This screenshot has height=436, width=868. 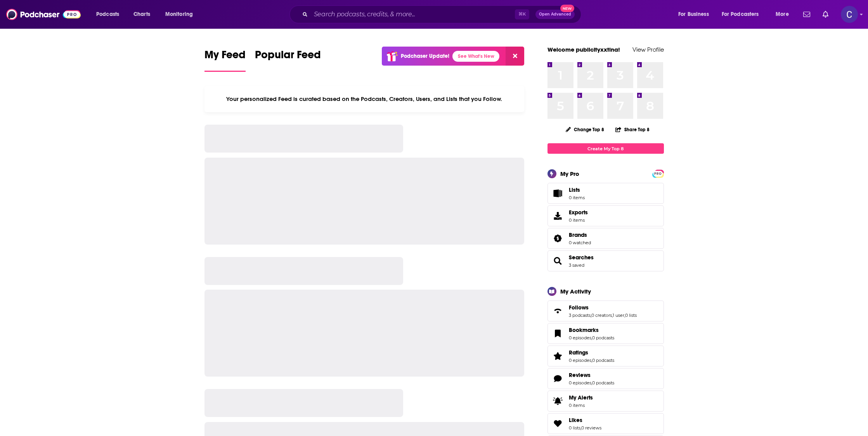 What do you see at coordinates (569, 174) in the screenshot?
I see `div: My Pro` at bounding box center [569, 174].